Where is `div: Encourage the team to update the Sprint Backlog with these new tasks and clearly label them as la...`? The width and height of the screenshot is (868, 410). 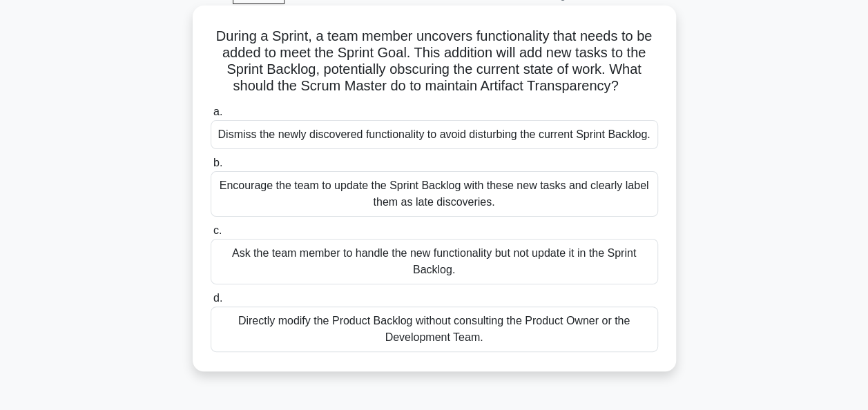 div: Encourage the team to update the Sprint Backlog with these new tasks and clearly label them as la... is located at coordinates (434, 194).